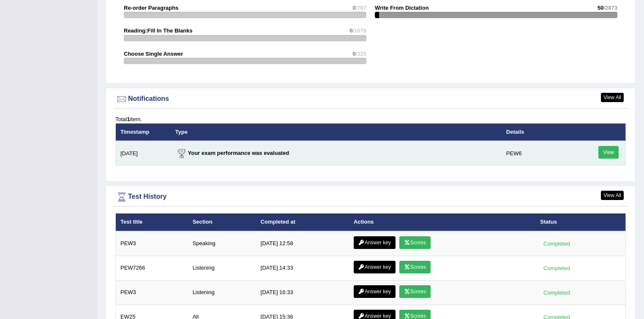  I want to click on strong: Reading:Fill In The Blanks, so click(158, 30).